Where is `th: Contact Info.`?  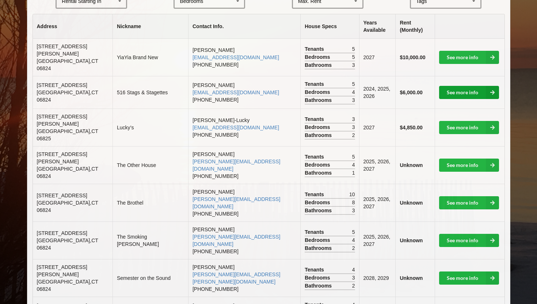 th: Contact Info. is located at coordinates (244, 26).